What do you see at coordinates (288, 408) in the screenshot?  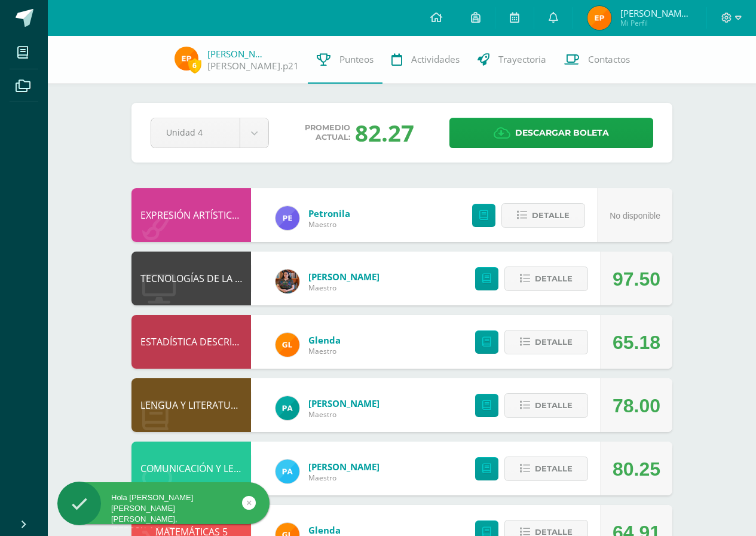 I see `img: 53dbe22d98c82c2b31f74347440a2e81.png` at bounding box center [288, 408].